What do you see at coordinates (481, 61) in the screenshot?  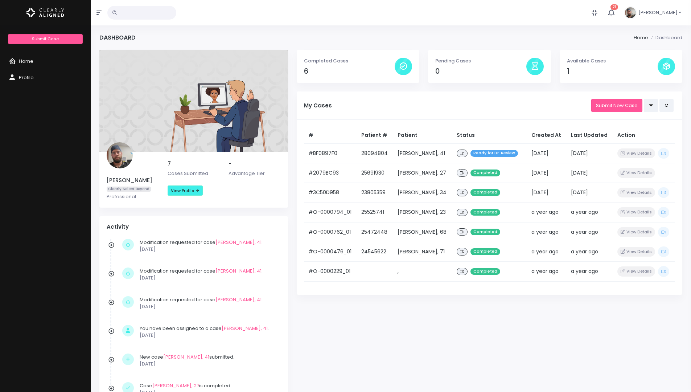 I see `p: Pending Cases` at bounding box center [481, 61].